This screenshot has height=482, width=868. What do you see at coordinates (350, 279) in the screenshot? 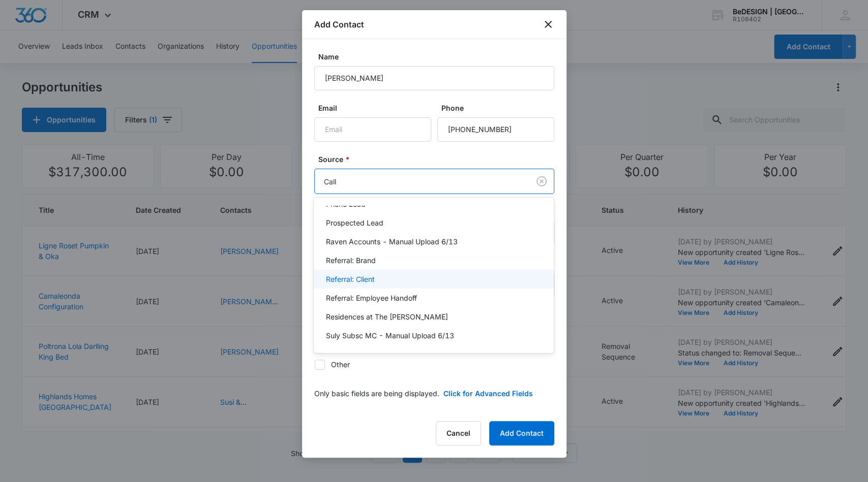
I see `p: Referral: Client` at bounding box center [350, 279].